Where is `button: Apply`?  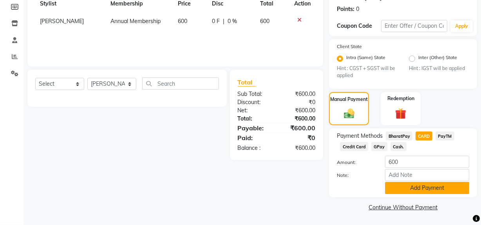
button: Apply is located at coordinates (461, 26).